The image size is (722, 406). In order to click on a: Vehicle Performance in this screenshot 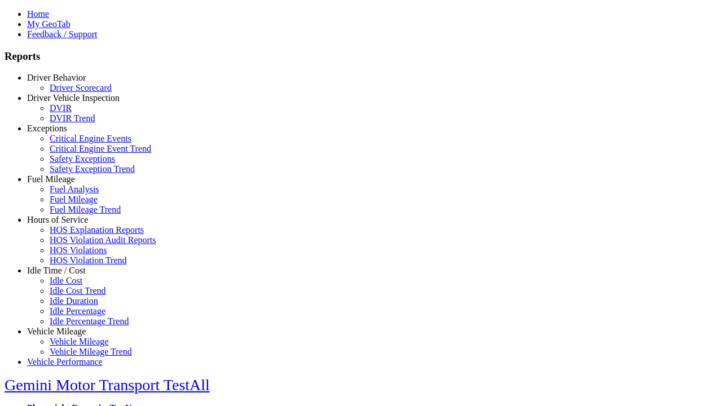, I will do `click(65, 361)`.